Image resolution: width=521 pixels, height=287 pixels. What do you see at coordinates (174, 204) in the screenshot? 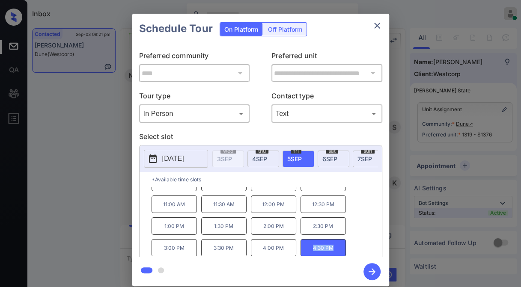
I see `p: 11:00 AM` at bounding box center [174, 204].